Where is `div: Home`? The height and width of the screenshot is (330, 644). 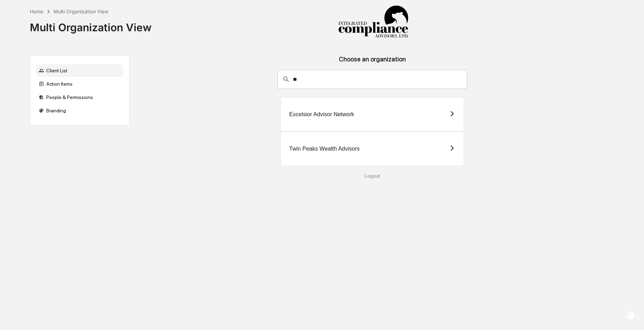
div: Home is located at coordinates (37, 11).